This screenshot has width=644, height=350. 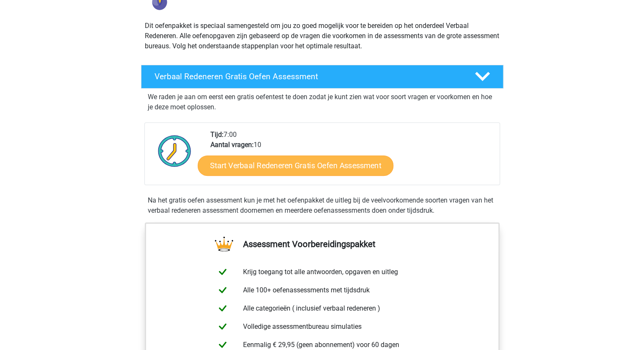 I want to click on a: Verbaal Redeneren Gratis Oefen Assessment, so click(x=322, y=77).